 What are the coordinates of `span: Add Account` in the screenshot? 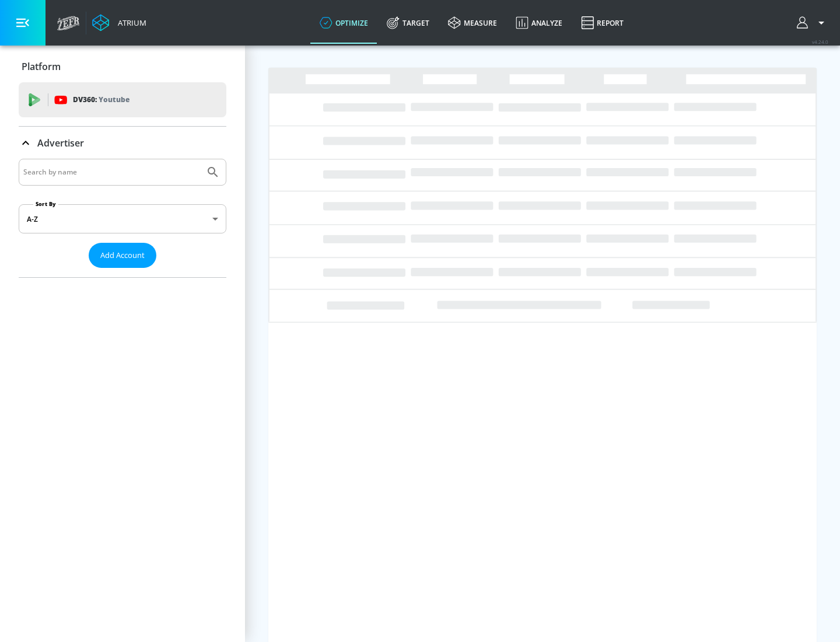 It's located at (123, 256).